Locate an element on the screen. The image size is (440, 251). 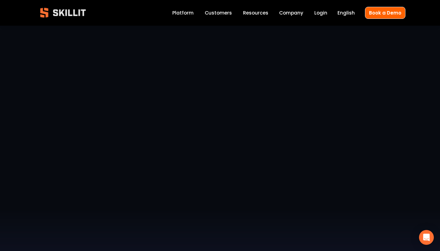
a: Book a Demo is located at coordinates (385, 13).